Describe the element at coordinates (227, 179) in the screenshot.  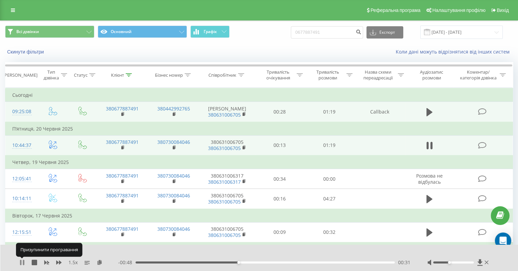
I see `td: 380631006317` at that location.